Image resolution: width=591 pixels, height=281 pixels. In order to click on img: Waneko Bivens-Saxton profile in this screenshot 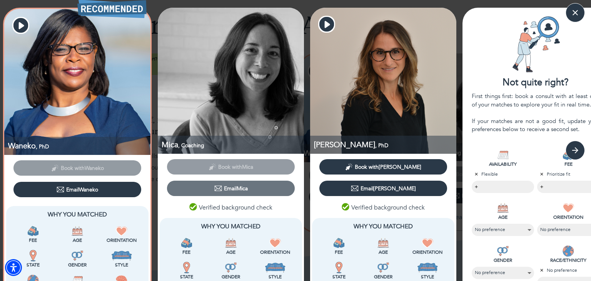, I will do `click(77, 82)`.